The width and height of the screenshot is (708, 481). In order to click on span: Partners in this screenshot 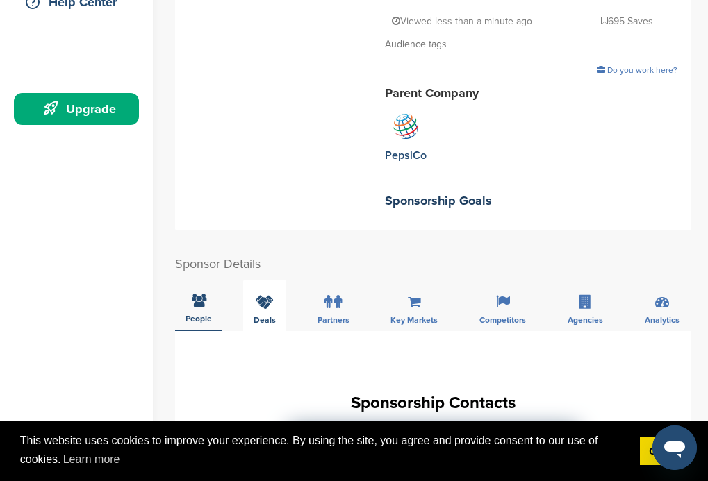, I will do `click(333, 320)`.